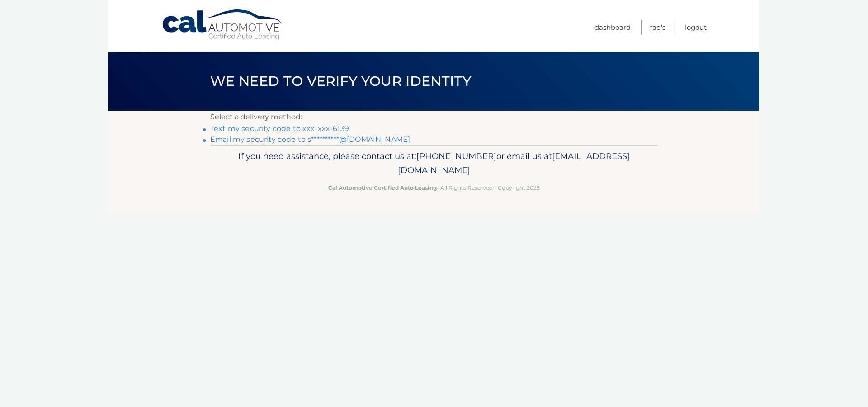 The width and height of the screenshot is (868, 407). What do you see at coordinates (696, 27) in the screenshot?
I see `a: Logout` at bounding box center [696, 27].